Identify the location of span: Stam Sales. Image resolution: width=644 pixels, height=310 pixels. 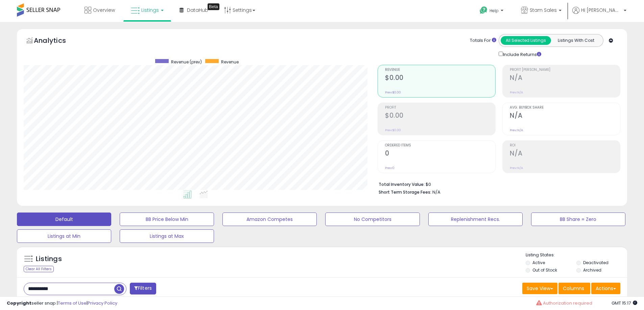
(543, 10).